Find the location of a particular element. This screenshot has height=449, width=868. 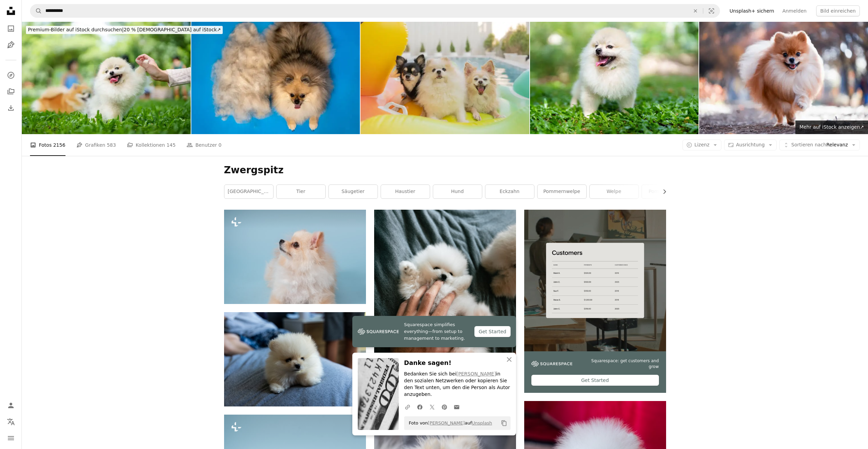

h1: Zwergspitz is located at coordinates (445, 170).